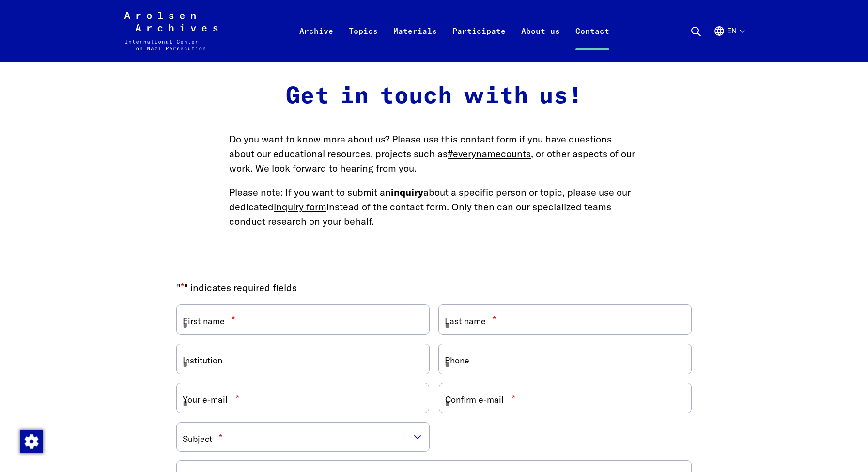 This screenshot has width=868, height=472. What do you see at coordinates (364, 42) in the screenshot?
I see `a: Topics` at bounding box center [364, 42].